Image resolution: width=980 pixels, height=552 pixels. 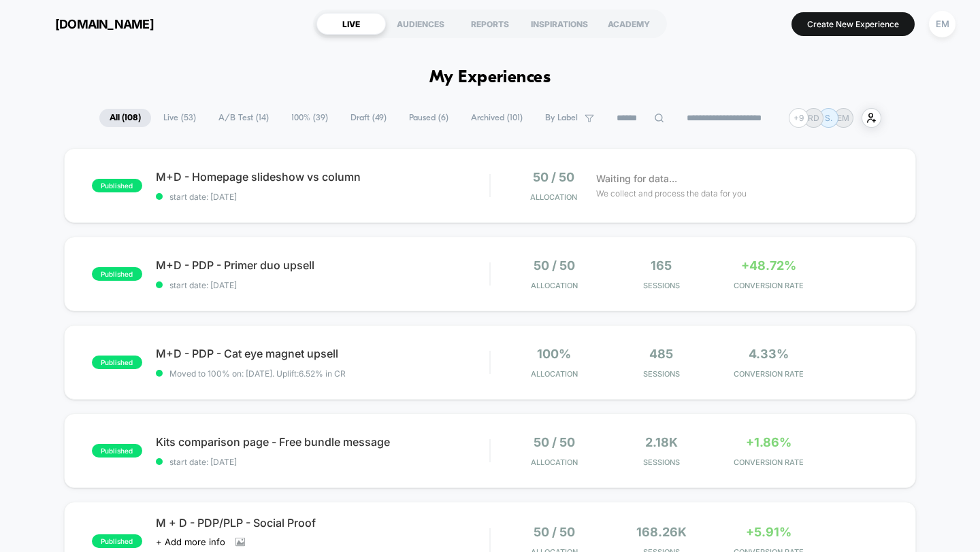 What do you see at coordinates (813, 118) in the screenshot?
I see `p: RD` at bounding box center [813, 118].